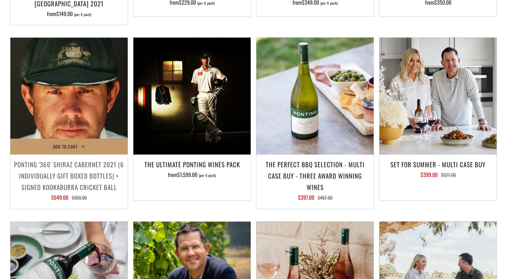  I want to click on span: $399.00, so click(429, 175).